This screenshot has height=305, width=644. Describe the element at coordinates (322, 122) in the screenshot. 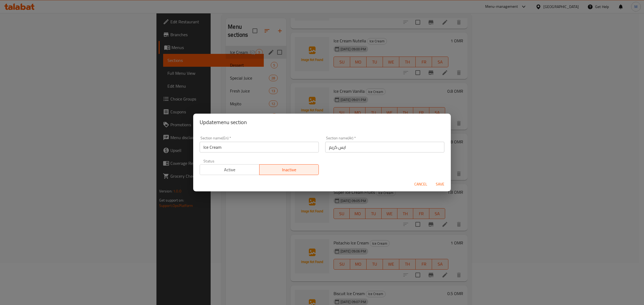

I see `h2: Update menu section` at that location.